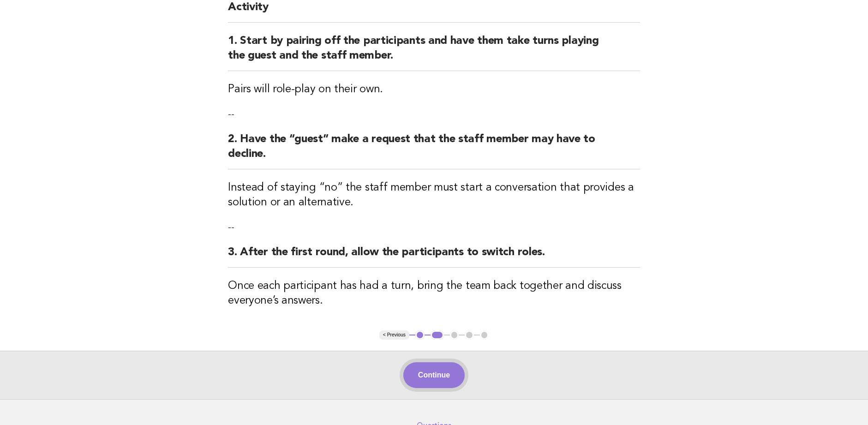  I want to click on h2: 1. Start by pairing off the participants and have them take turns playing the guest and the staff..., so click(433, 52).